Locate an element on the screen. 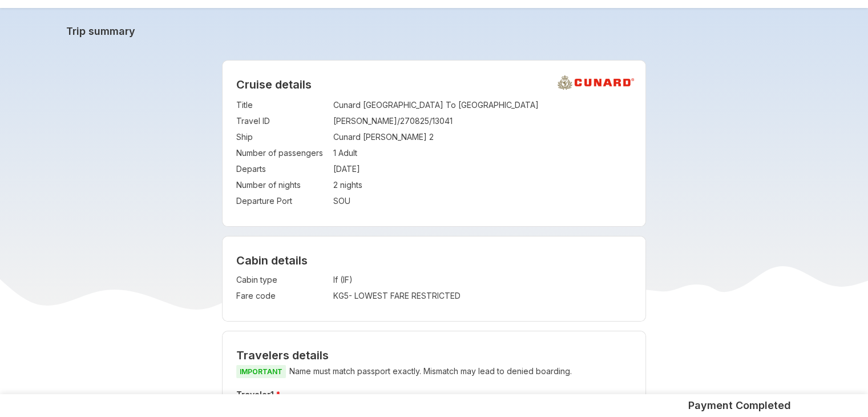 The height and width of the screenshot is (417, 868). td: Number of passengers is located at coordinates (282, 153).